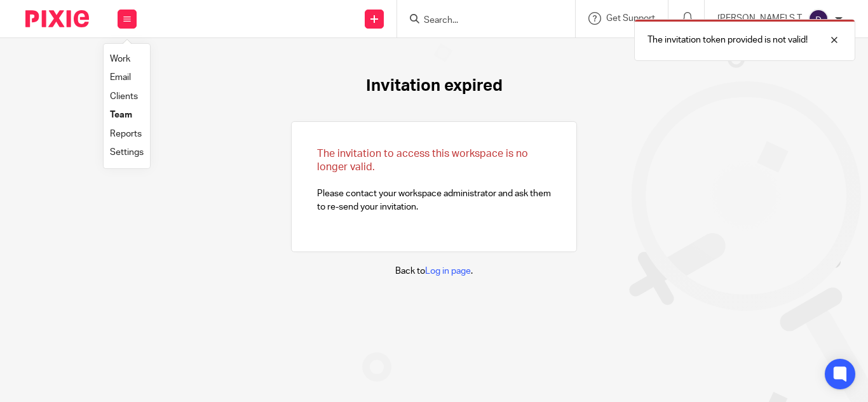 The width and height of the screenshot is (868, 402). What do you see at coordinates (448, 272) in the screenshot?
I see `a: Log in page` at bounding box center [448, 272].